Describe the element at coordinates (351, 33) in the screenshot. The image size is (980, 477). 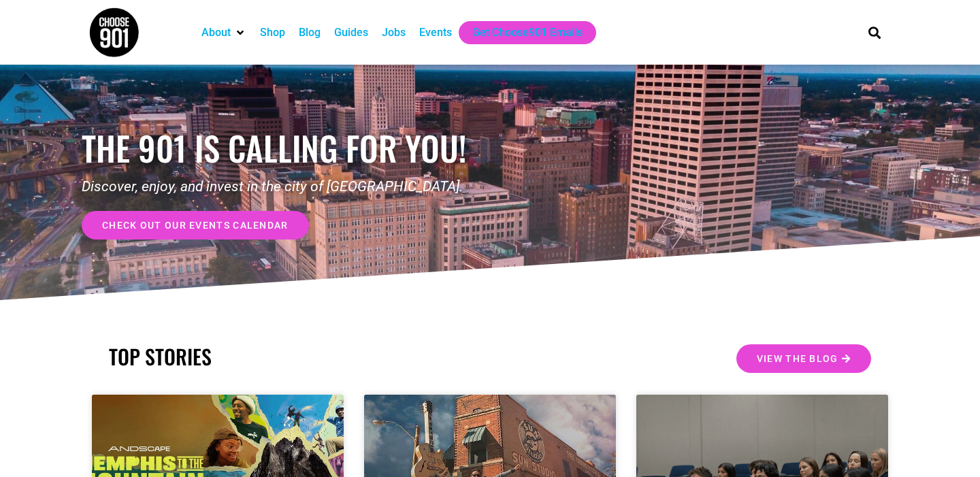
I see `div: Guides` at that location.